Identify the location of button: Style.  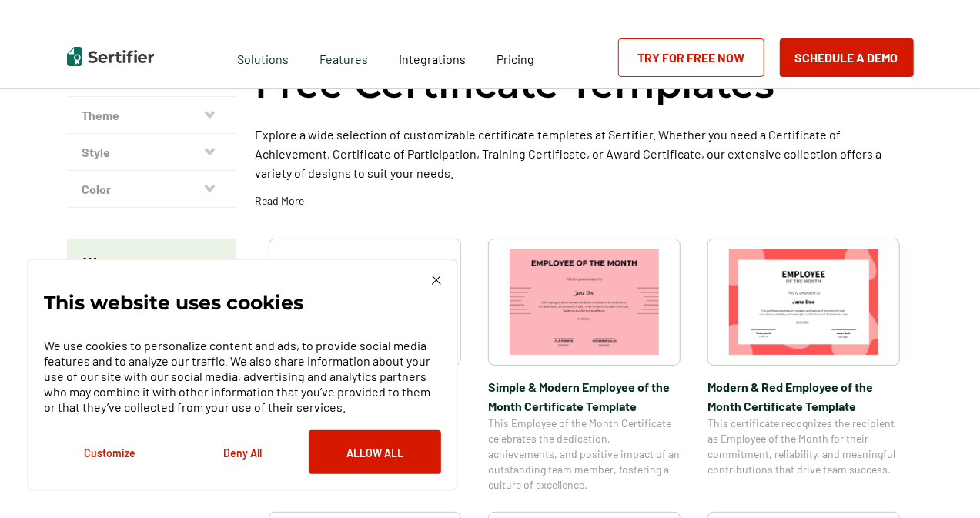
(152, 152).